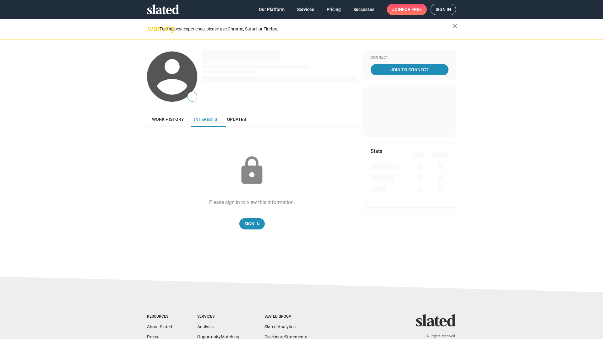 Image resolution: width=603 pixels, height=339 pixels. What do you see at coordinates (409, 58) in the screenshot?
I see `div: Connect` at bounding box center [409, 58].